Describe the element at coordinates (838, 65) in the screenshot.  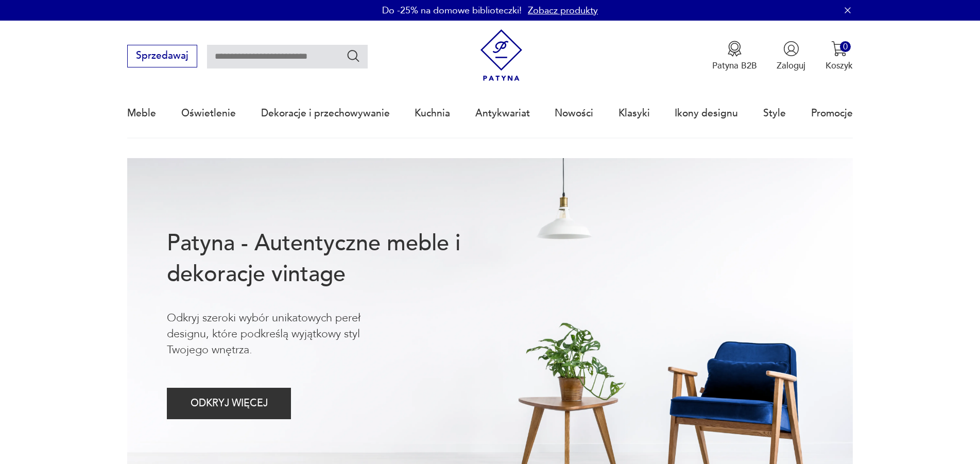
I see `p: Koszyk` at that location.